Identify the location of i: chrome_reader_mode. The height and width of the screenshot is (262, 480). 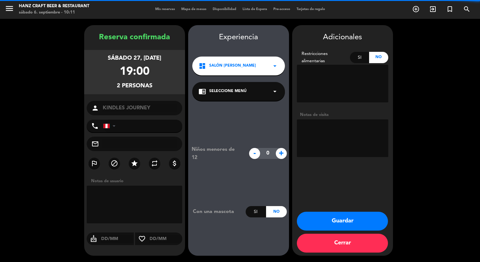
(202, 91).